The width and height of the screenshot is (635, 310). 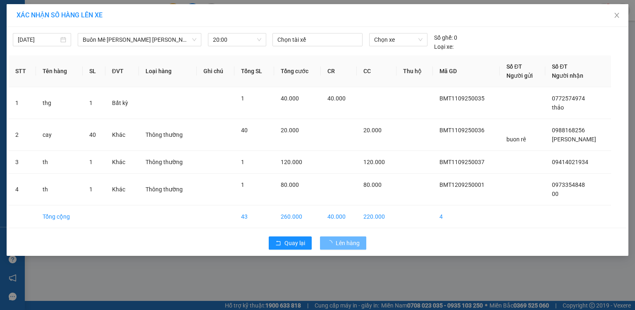 What do you see at coordinates (168, 71) in the screenshot?
I see `th: Loại hàng` at bounding box center [168, 71].